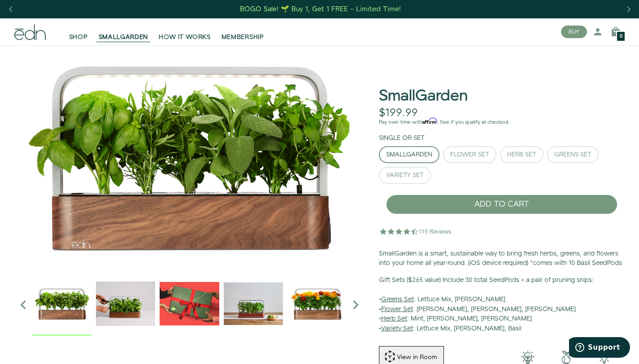  What do you see at coordinates (317, 304) in the screenshot?
I see `div: 5 / 6` at bounding box center [317, 304].